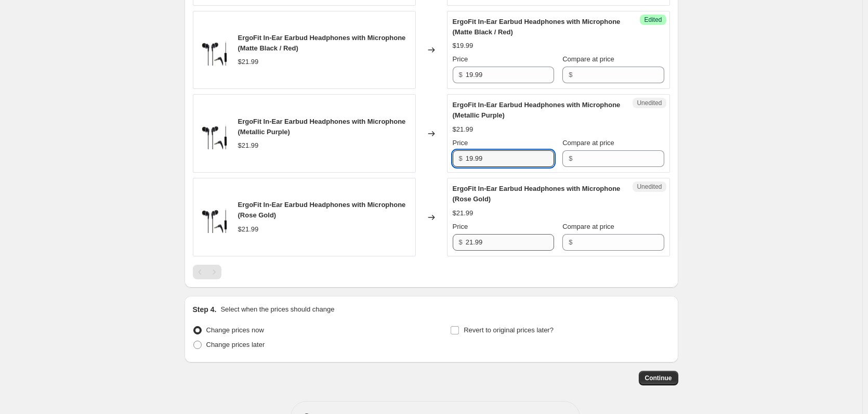  What do you see at coordinates (658, 378) in the screenshot?
I see `span: Continue` at bounding box center [658, 378].